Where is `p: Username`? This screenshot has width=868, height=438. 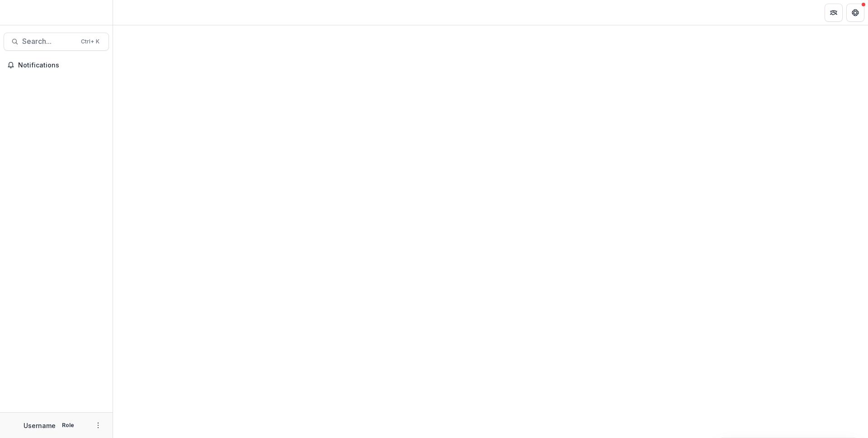
p: Username is located at coordinates (39, 425).